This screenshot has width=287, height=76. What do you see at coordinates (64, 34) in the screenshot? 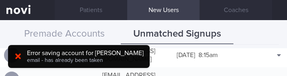
I see `button: Premade Accounts` at bounding box center [64, 34].